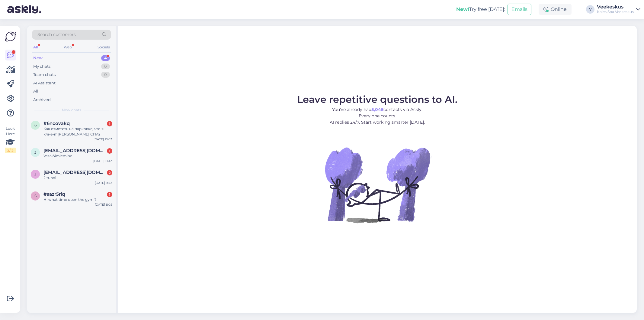  I want to click on p: You’ve already had contacts via Askly. Every one counts. AI replies 24/7. Start working smarter [..., so click(377, 116).